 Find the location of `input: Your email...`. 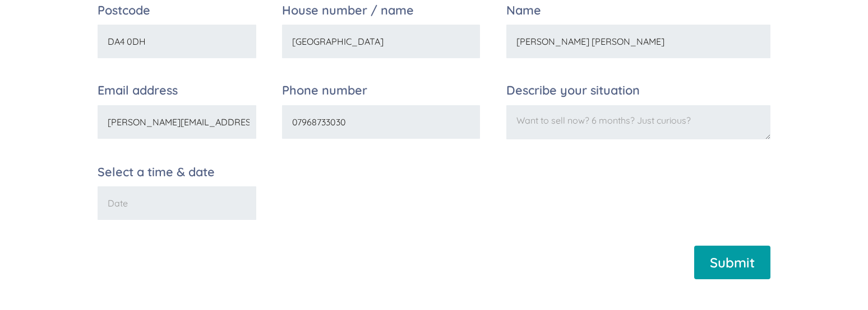

input: Your email... is located at coordinates (177, 122).